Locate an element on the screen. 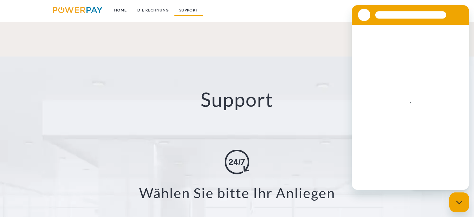  a: SUPPORT is located at coordinates (189, 10).